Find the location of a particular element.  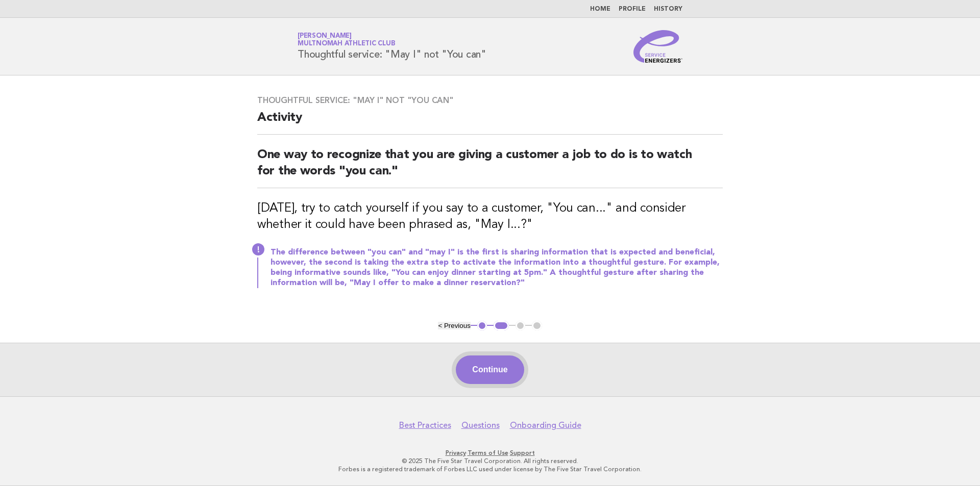

span: Multnomah Athletic Club is located at coordinates (346, 44).